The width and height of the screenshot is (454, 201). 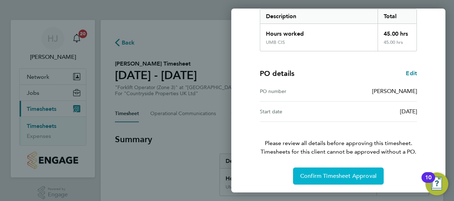 What do you see at coordinates (318, 16) in the screenshot?
I see `div: Description` at bounding box center [318, 16].